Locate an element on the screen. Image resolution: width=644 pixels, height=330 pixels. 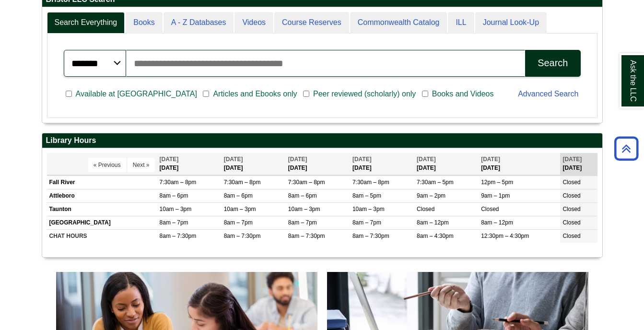
a: Search Everything is located at coordinates (85, 23).